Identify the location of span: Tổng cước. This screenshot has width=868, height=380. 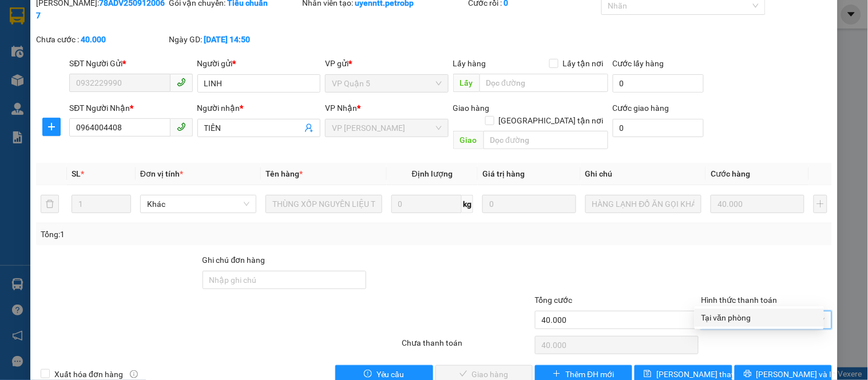
(554, 300).